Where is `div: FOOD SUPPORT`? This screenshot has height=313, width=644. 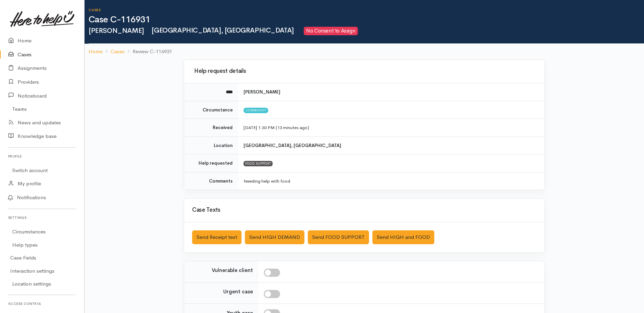
div: FOOD SUPPORT is located at coordinates (258, 164).